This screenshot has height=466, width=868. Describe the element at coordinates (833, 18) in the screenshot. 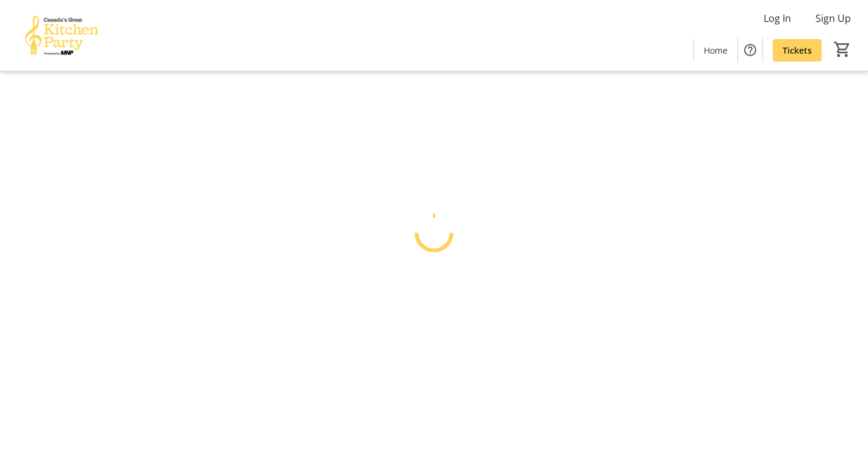

I see `button: Sign Up` at that location.